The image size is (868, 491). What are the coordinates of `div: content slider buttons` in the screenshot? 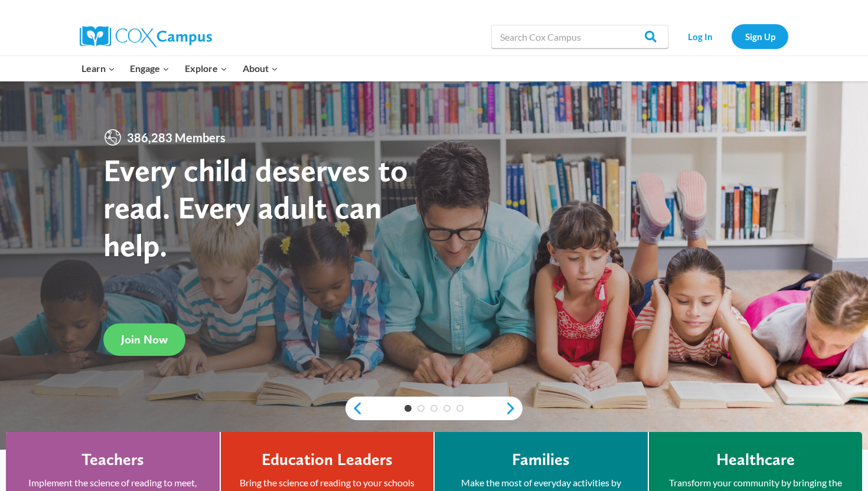 It's located at (434, 408).